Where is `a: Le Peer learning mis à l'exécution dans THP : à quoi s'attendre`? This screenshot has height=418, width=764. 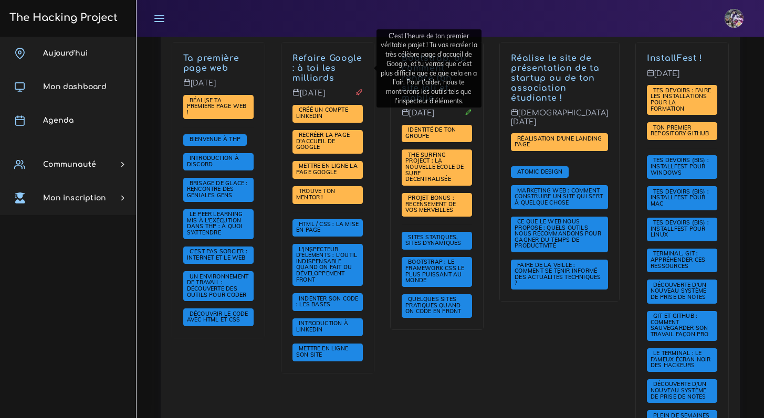 a: Le Peer learning mis à l'exécution dans THP : à quoi s'attendre is located at coordinates (215, 224).